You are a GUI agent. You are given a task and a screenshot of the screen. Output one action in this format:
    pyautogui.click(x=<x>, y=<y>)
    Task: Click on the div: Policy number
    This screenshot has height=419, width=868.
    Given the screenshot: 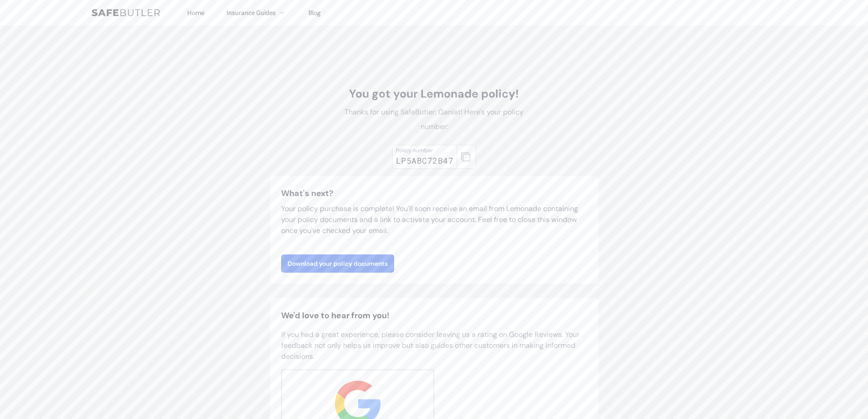 What is the action you would take?
    pyautogui.click(x=424, y=150)
    